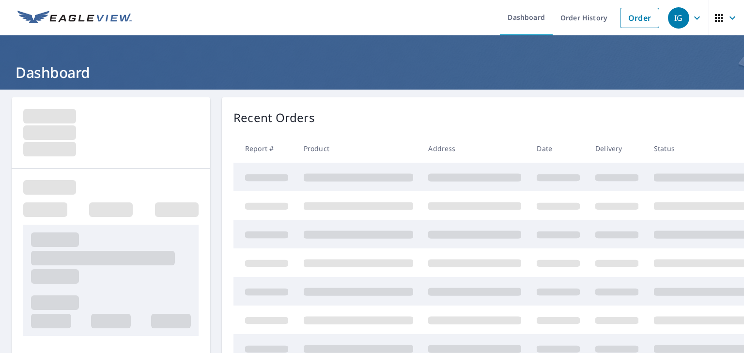 The image size is (744, 353). I want to click on th: Product, so click(358, 148).